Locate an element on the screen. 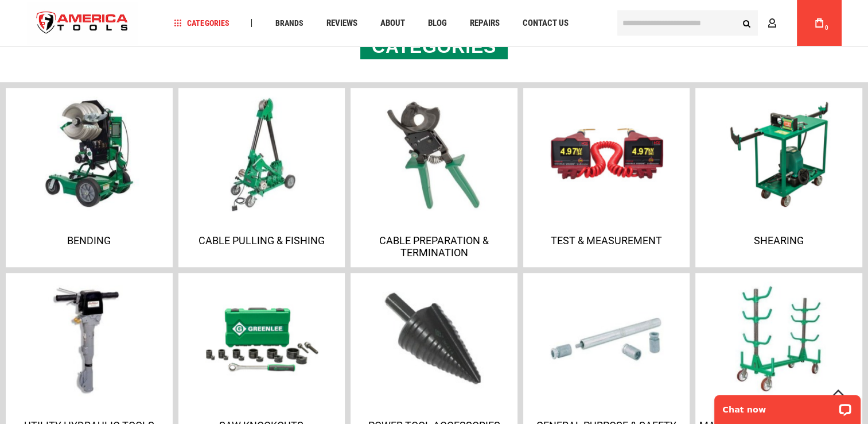  span: Categories is located at coordinates (201, 23).